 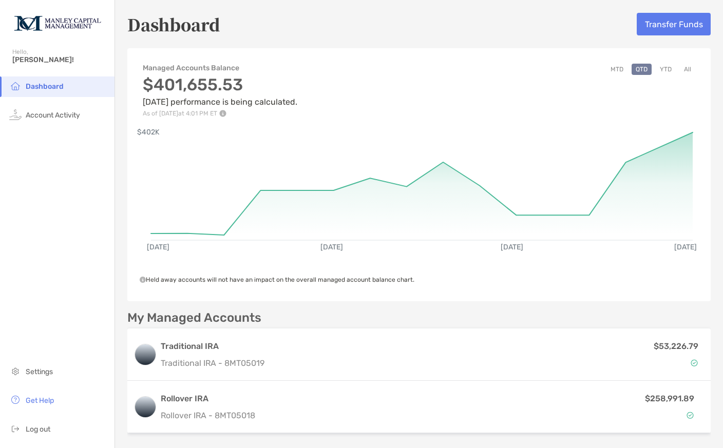 What do you see at coordinates (670, 398) in the screenshot?
I see `p: $258,991.89` at bounding box center [670, 398].